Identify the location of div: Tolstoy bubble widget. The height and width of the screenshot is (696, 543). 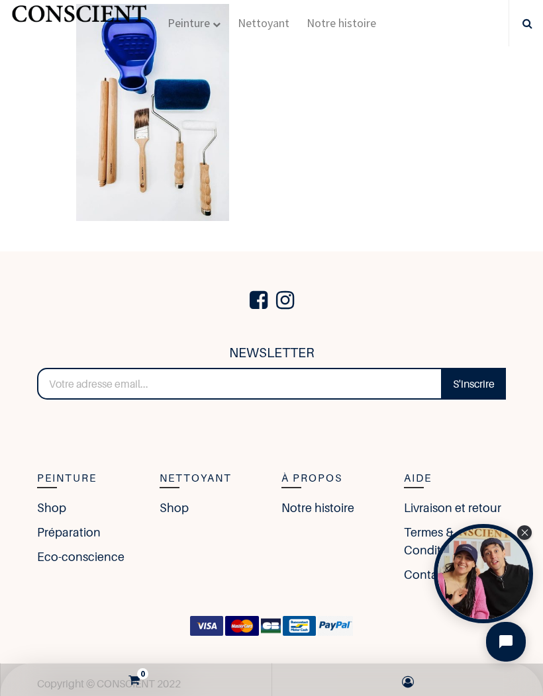
(483, 574).